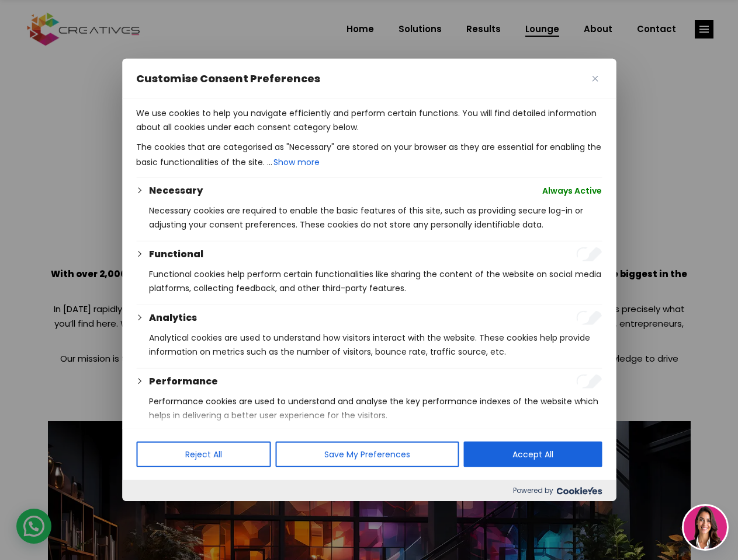  I want to click on span: Customise Consent Preferences, so click(228, 79).